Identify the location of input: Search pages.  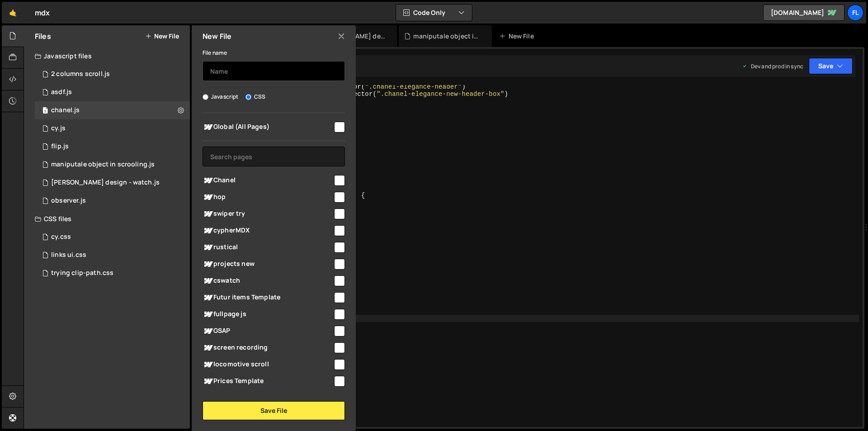
(273, 156).